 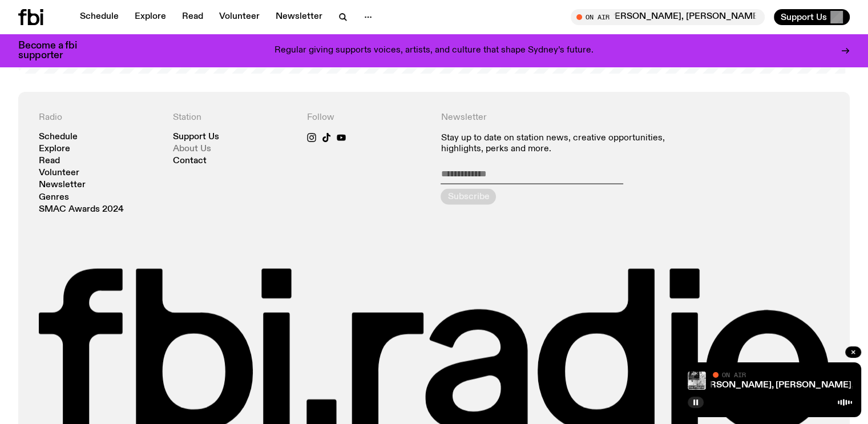 I want to click on h4: Station, so click(x=233, y=118).